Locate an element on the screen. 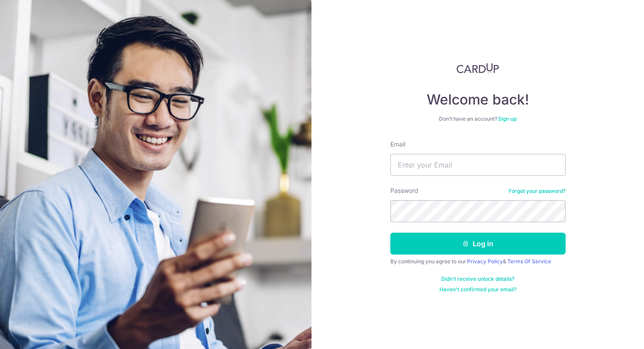  label: Email is located at coordinates (398, 144).